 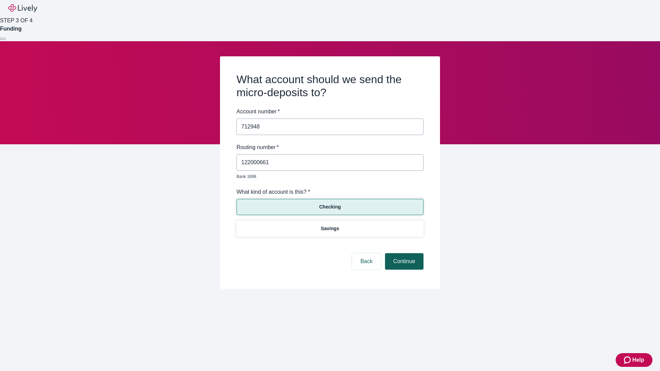 What do you see at coordinates (23, 8) in the screenshot?
I see `img: Lively` at bounding box center [23, 8].